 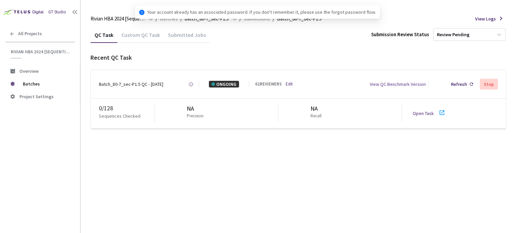 What do you see at coordinates (261, 12) in the screenshot?
I see `span: Your account already has an associated password. If you don't remember it, please use the forgot ...` at bounding box center [261, 12].